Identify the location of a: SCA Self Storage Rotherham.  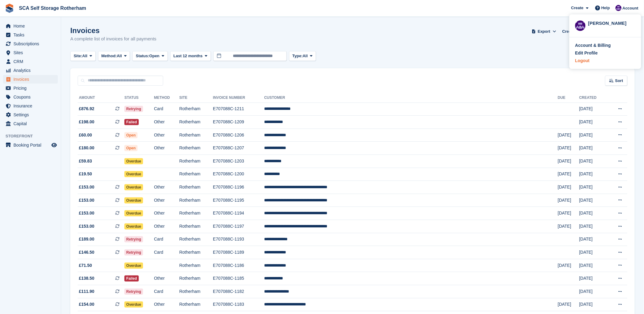
(53, 8).